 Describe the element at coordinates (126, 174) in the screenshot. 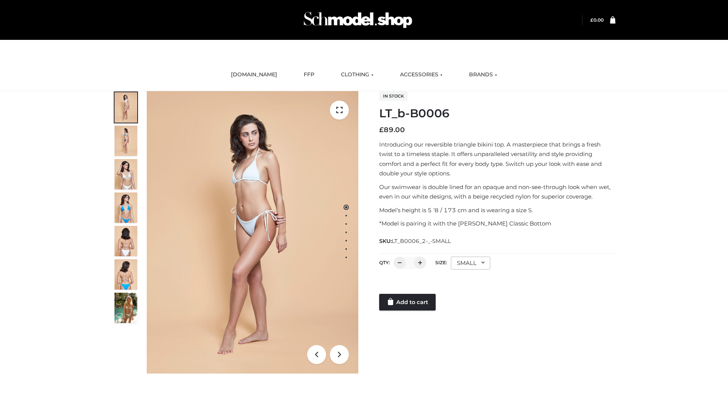

I see `img: ArielClassicBikiniTop_CloudNine_AzureSky_OW114ECO_3-scaled.jpg` at that location.